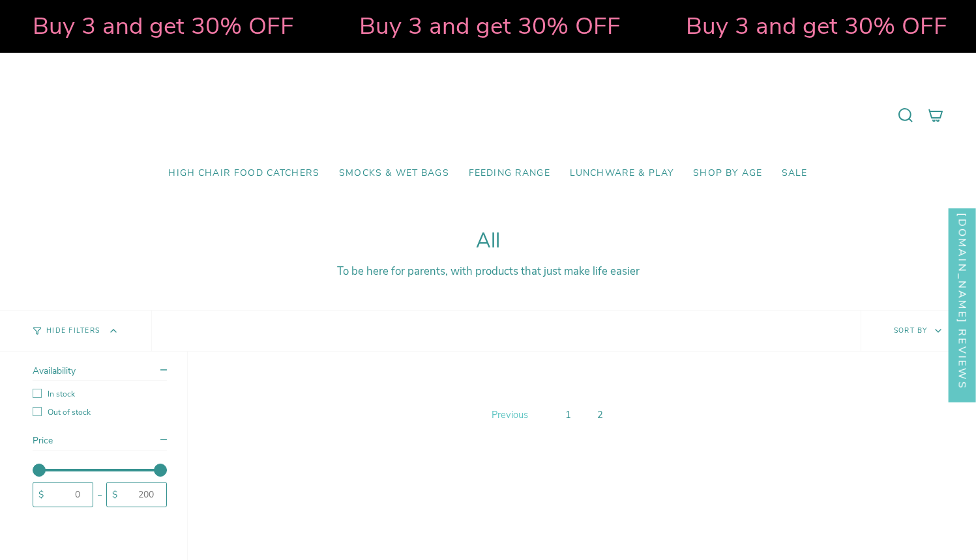 This screenshot has width=976, height=560. Describe the element at coordinates (488, 271) in the screenshot. I see `span: To be here for parents, with products that just make life easier` at that location.